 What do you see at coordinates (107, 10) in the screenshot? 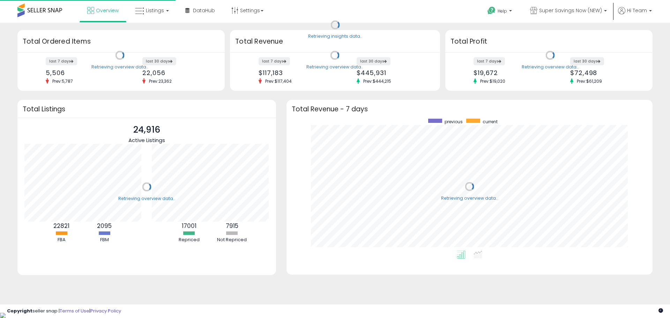
I see `span: Overview` at bounding box center [107, 10].